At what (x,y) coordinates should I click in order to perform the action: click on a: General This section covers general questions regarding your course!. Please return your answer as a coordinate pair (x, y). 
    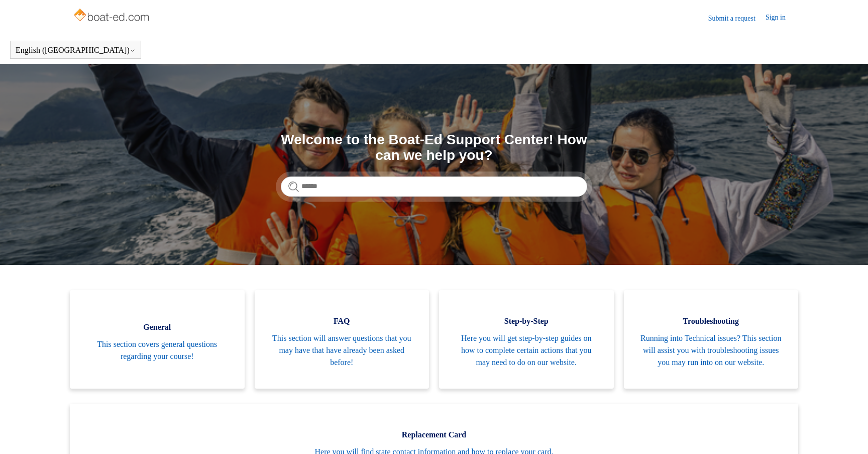
    Looking at the image, I should click on (157, 339).